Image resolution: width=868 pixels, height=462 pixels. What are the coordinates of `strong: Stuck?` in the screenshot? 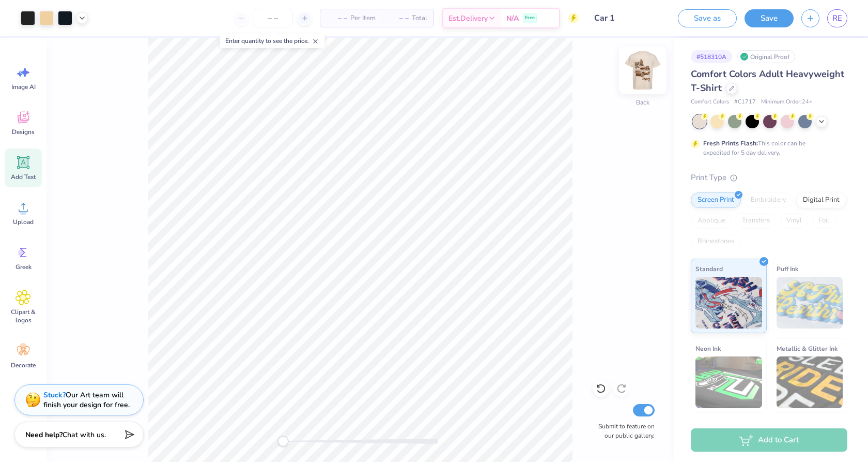 It's located at (54, 395).